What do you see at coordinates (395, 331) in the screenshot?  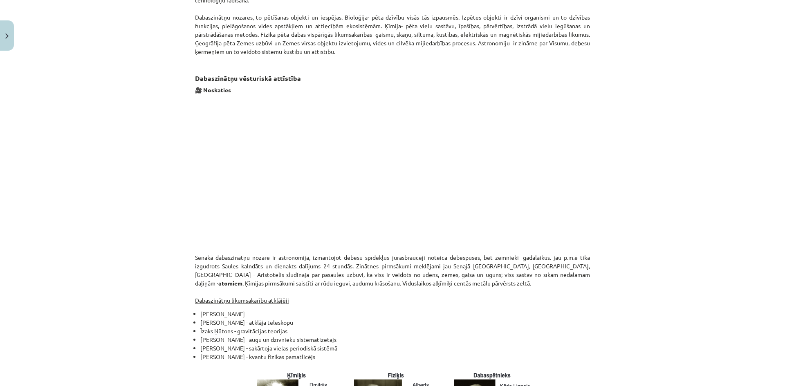 I see `li: Īzaks Ņūtons - gravitācijas teorijas` at bounding box center [395, 331].